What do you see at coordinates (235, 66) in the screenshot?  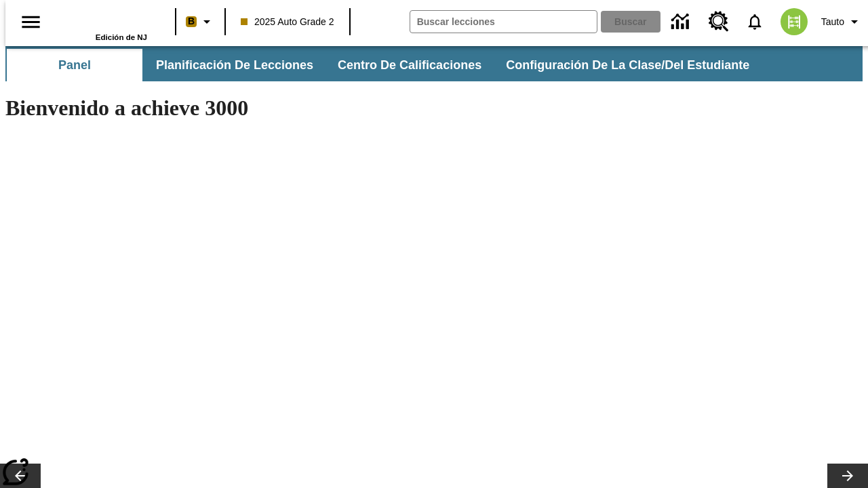 I see `button: Planificación de lecciones` at bounding box center [235, 66].